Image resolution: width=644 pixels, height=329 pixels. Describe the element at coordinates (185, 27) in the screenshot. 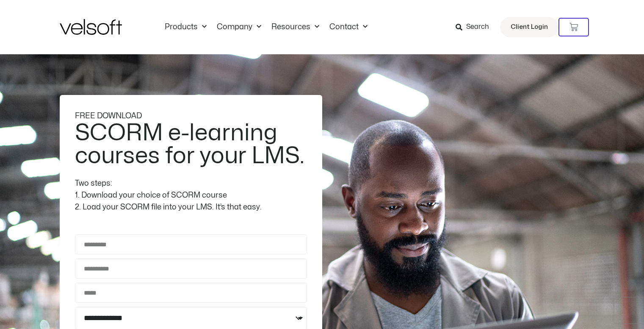

I see `a: ProductsMenu Toggle` at that location.